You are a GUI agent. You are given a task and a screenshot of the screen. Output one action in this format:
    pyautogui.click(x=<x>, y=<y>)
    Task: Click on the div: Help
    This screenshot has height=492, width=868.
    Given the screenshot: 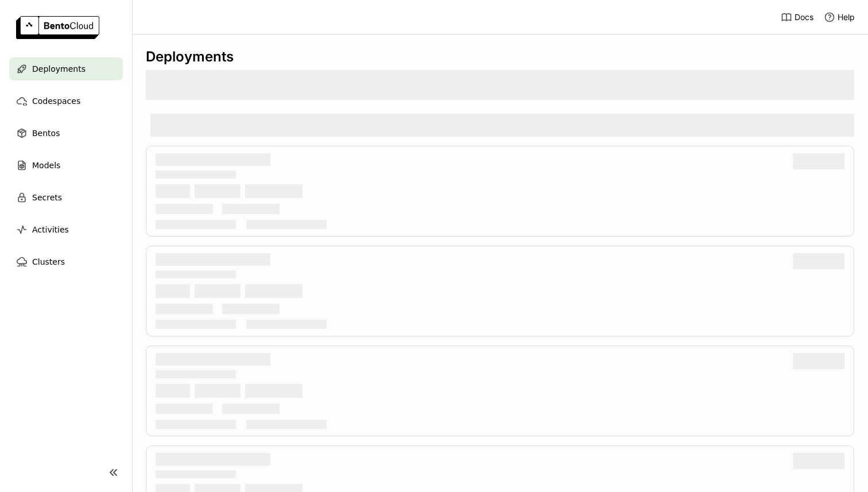 What is the action you would take?
    pyautogui.click(x=839, y=17)
    